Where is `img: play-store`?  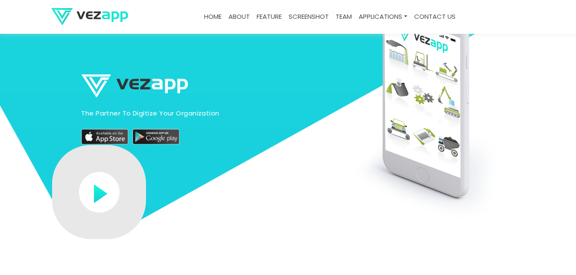 img: play-store is located at coordinates (156, 137).